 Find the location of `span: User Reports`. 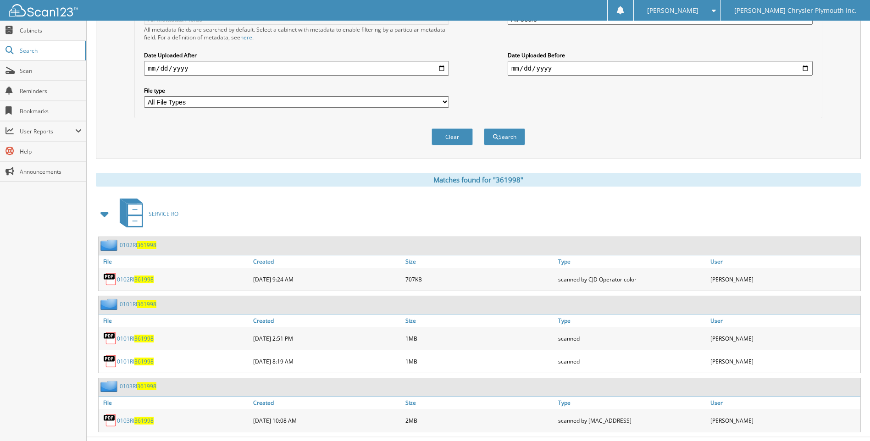

span: User Reports is located at coordinates (47, 131).